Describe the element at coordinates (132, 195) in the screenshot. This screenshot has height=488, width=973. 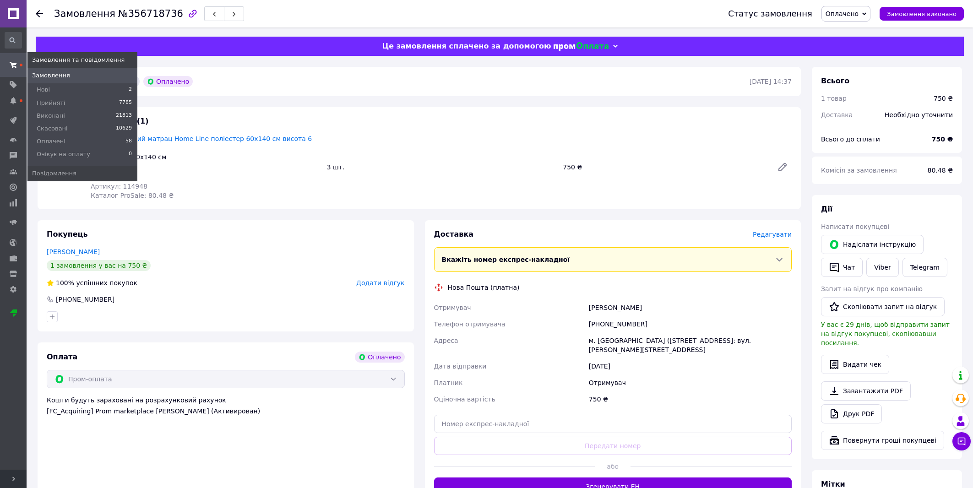
I see `span: Каталог ProSale: 80.48 ₴` at that location.